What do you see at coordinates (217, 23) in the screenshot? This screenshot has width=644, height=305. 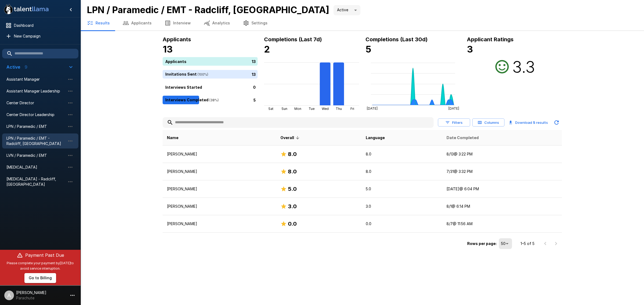 I see `button: Analytics` at bounding box center [217, 23].